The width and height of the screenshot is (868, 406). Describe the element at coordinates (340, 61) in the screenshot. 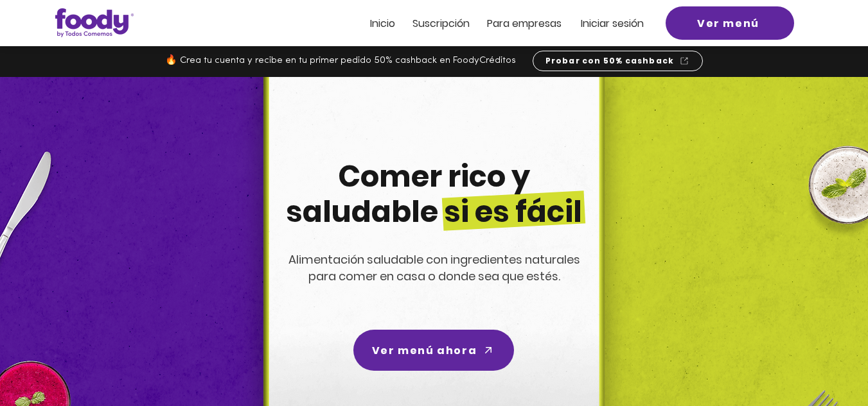

I see `span: 🔥 Crea tu cuenta y recibe en tu primer pedido 50% cashback en FoodyCréditos` at that location.